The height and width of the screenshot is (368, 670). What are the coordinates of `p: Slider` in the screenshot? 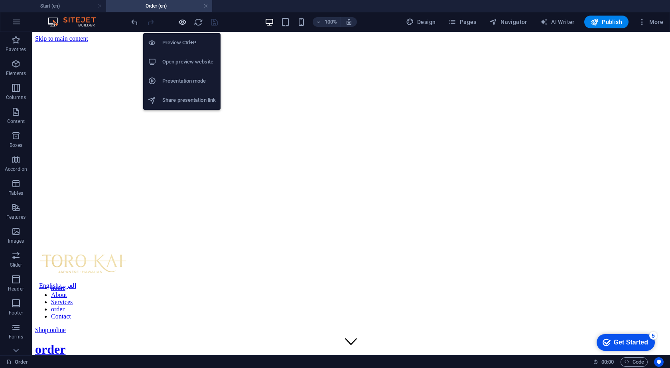 It's located at (16, 265).